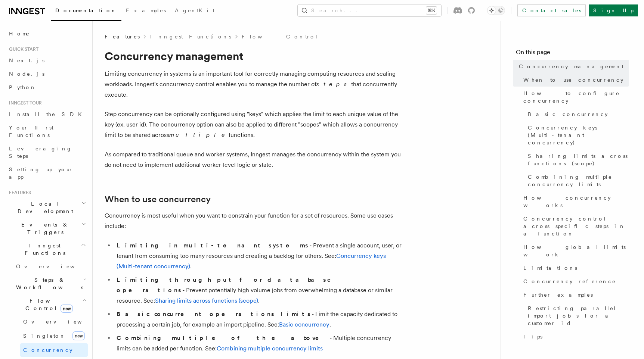 This screenshot has height=359, width=644. What do you see at coordinates (31, 132) in the screenshot?
I see `span: Your first Functions` at bounding box center [31, 132].